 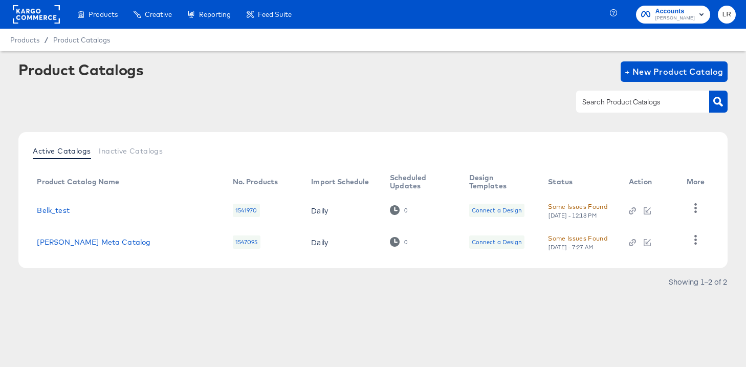 I want to click on span: Feed Suite, so click(x=275, y=14).